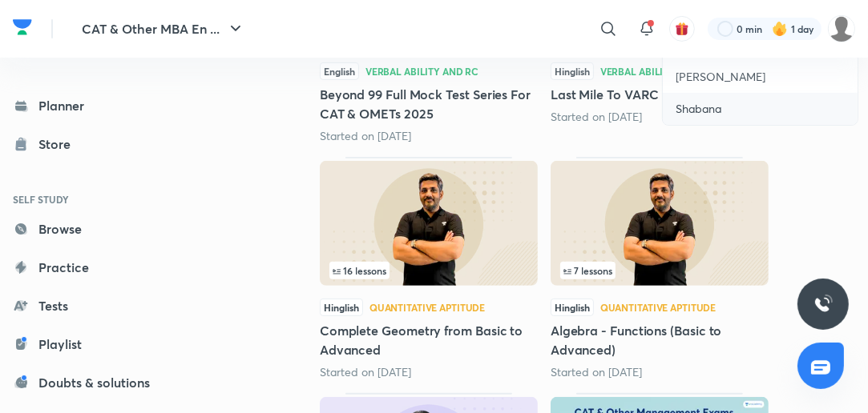 The width and height of the screenshot is (868, 413). I want to click on h5: Beyond 99 Full Mock Test Series For CAT & OMETs 2025, so click(429, 104).